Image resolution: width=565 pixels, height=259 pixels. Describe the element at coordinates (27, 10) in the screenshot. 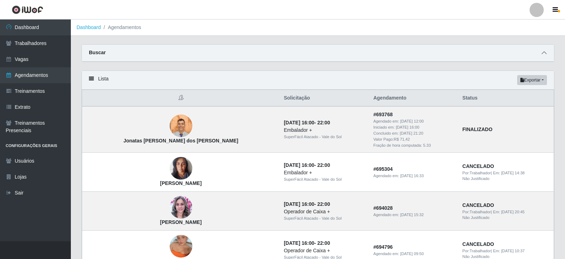

I see `img: CoreUI Logo` at that location.